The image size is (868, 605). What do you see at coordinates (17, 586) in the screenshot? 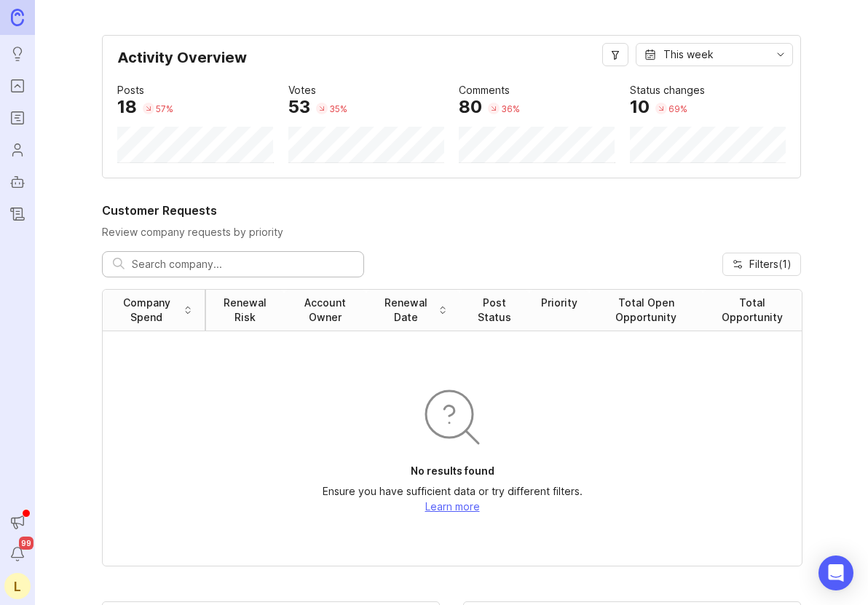
I see `div: L` at bounding box center [17, 586].